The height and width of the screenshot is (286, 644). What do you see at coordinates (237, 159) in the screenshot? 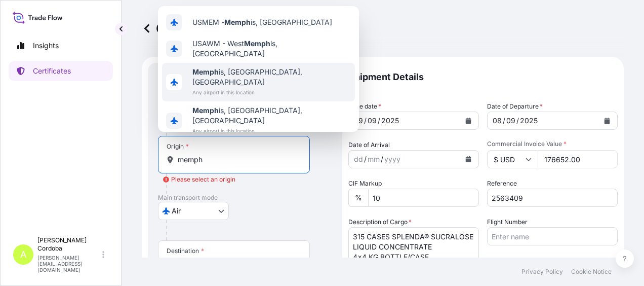
I see `input: Origin` at bounding box center [237, 159].